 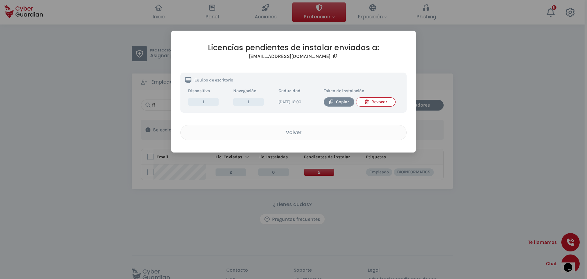 I want to click on th: Caducidad, so click(x=298, y=91).